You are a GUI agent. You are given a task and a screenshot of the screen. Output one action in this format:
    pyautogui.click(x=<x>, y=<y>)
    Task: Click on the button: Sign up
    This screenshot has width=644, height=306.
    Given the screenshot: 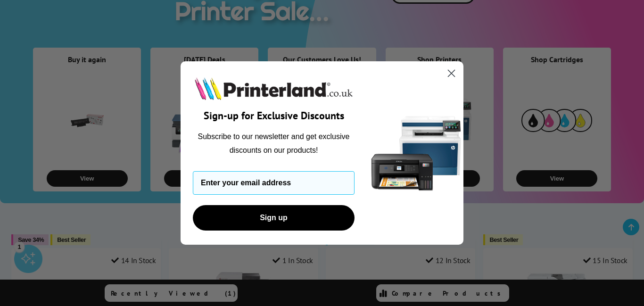 What is the action you would take?
    pyautogui.click(x=273, y=218)
    